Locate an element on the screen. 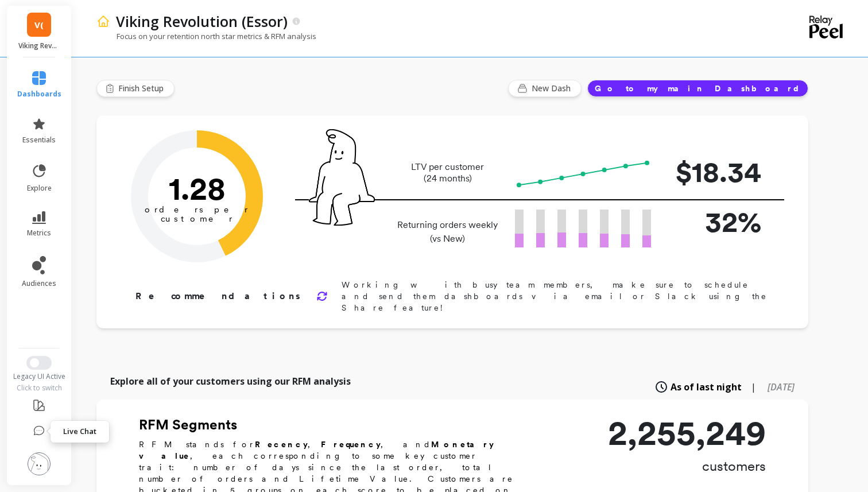 The image size is (868, 492). button: Switch to New UI is located at coordinates (39, 363).